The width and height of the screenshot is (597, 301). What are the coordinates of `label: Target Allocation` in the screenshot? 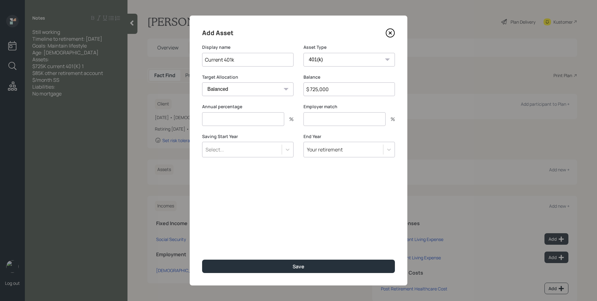 It's located at (248, 77).